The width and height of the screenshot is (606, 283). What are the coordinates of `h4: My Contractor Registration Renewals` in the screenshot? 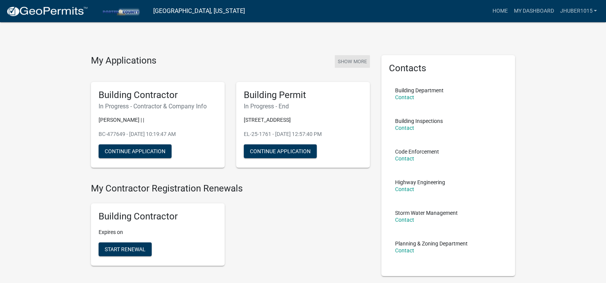 It's located at (231, 188).